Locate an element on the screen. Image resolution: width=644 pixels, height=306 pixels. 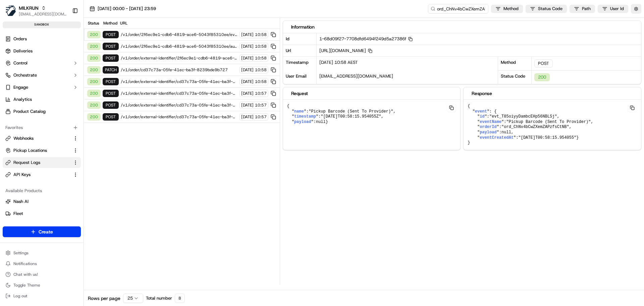
span: /v1/order/2f6ec9e1-cdb6-4819-ace6-5043f85310ee/autodispatch is located at coordinates (179, 46).